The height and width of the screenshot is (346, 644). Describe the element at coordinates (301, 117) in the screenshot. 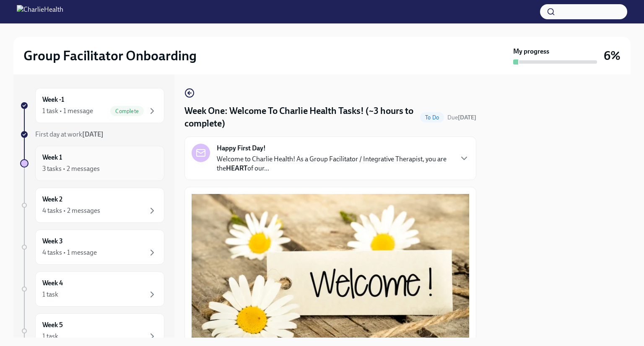

I see `h4: Week One: Welcome To Charlie Health Tasks! (~3 hours to complete)` at that location.